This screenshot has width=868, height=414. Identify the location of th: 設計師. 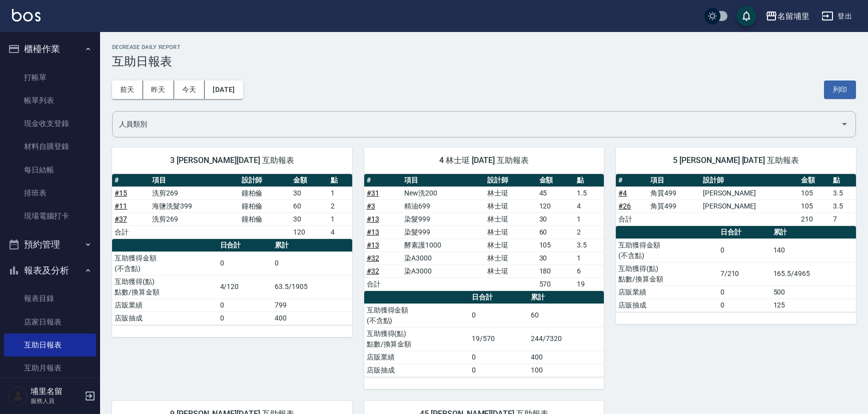
(265, 180).